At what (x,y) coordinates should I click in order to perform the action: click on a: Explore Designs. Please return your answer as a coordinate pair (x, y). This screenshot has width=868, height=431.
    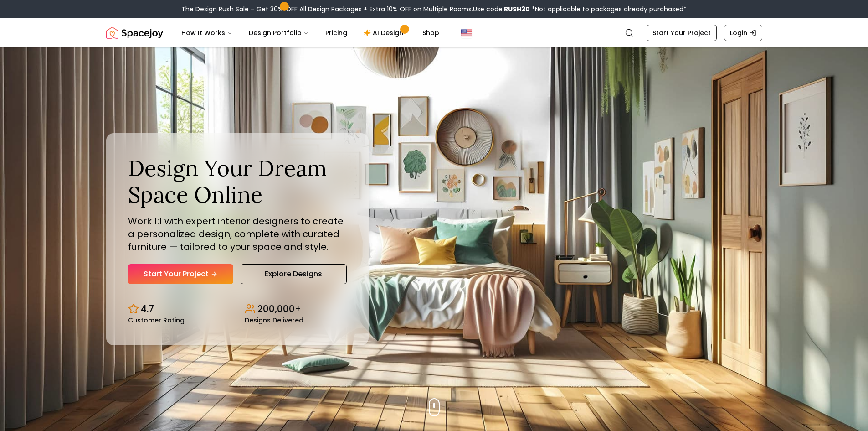
    Looking at the image, I should click on (293, 274).